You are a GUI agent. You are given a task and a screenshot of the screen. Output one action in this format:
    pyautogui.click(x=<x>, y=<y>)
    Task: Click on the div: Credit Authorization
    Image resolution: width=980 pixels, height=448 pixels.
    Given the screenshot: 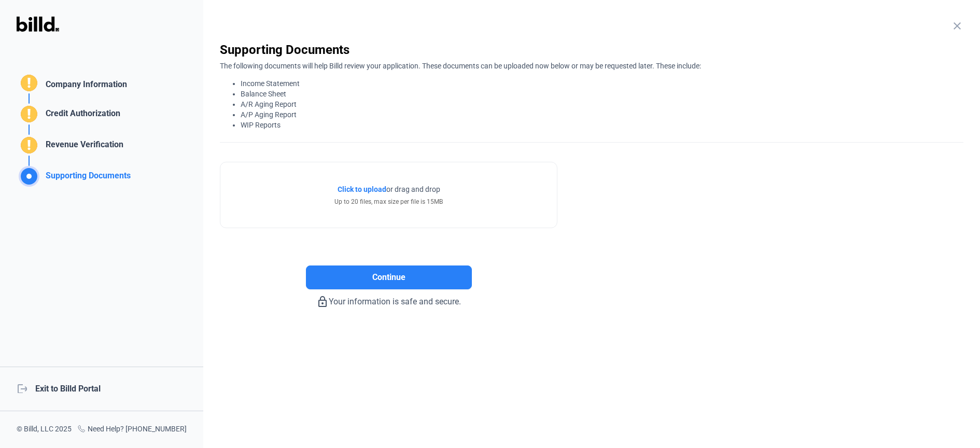 What is the action you would take?
    pyautogui.click(x=81, y=116)
    